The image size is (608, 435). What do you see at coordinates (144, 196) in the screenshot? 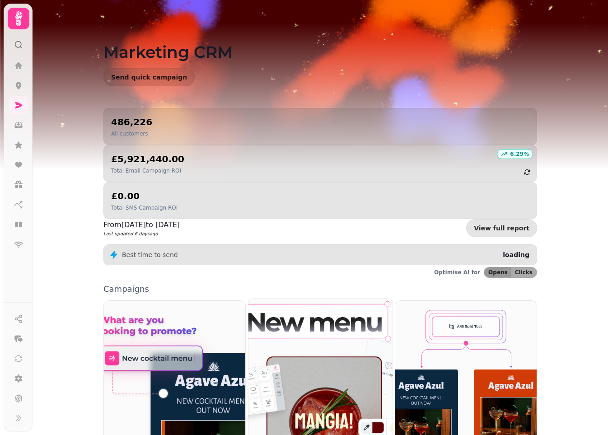
I see `h2: £0.00` at bounding box center [144, 196].